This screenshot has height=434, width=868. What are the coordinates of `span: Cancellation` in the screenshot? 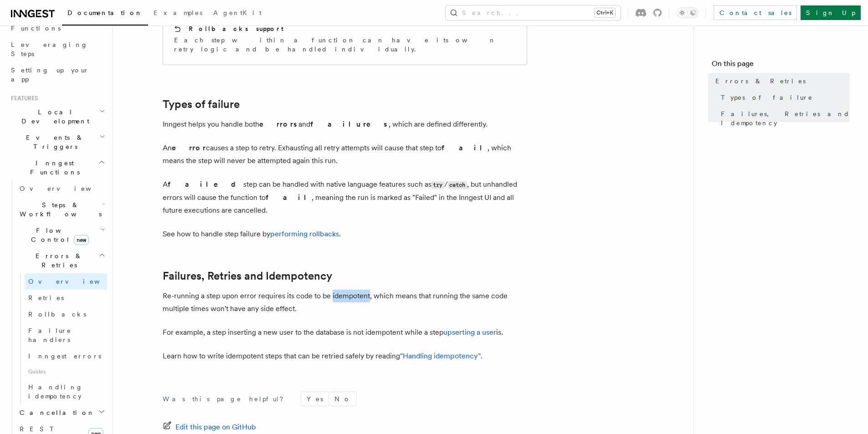 It's located at (55, 412).